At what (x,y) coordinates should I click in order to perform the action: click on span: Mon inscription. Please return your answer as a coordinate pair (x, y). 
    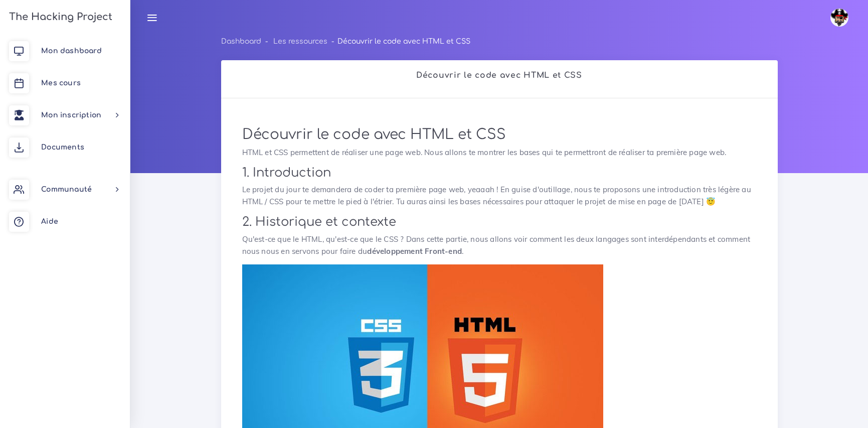
    Looking at the image, I should click on (71, 115).